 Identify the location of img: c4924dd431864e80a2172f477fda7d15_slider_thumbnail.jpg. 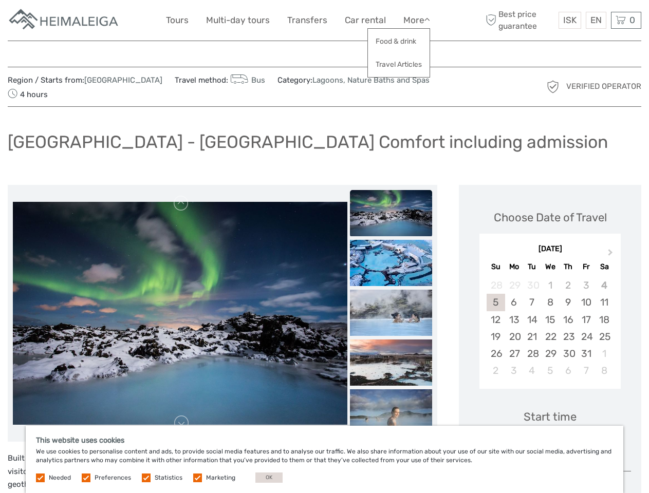
(391, 412).